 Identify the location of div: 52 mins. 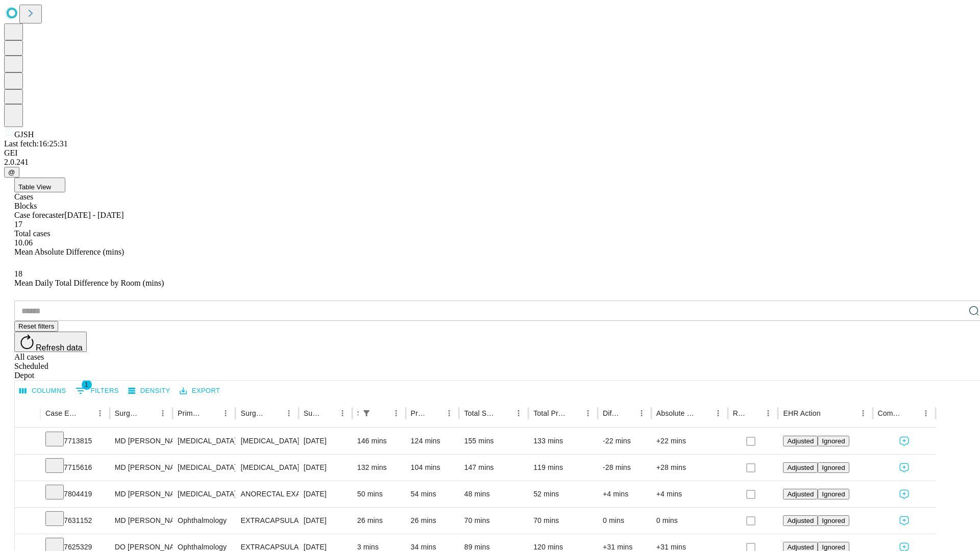
(563, 493).